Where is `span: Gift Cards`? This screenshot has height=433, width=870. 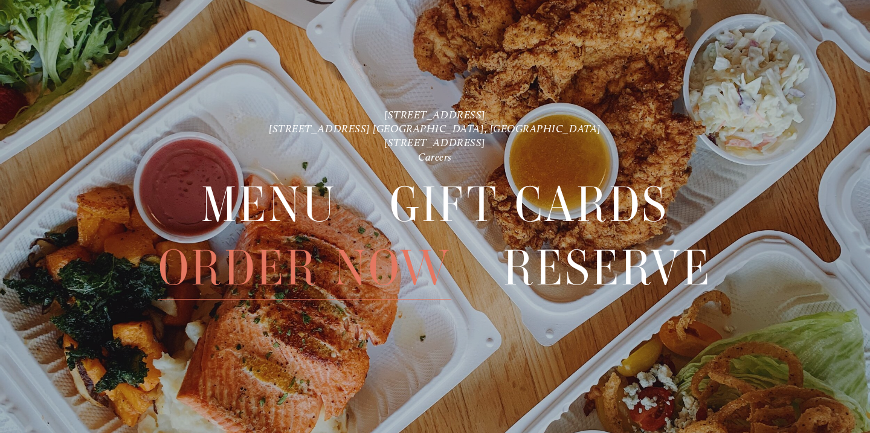
span: Gift Cards is located at coordinates (530, 205).